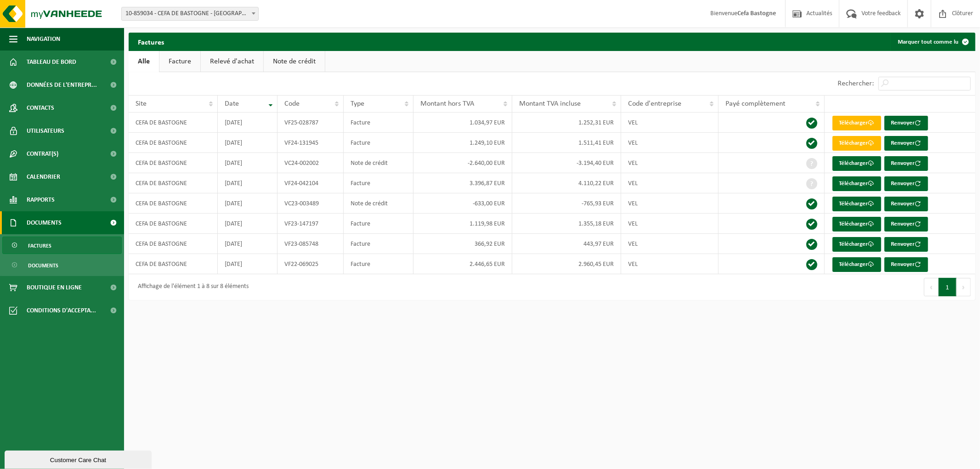 Image resolution: width=980 pixels, height=469 pixels. Describe the element at coordinates (51, 62) in the screenshot. I see `span: Tableau de bord` at that location.